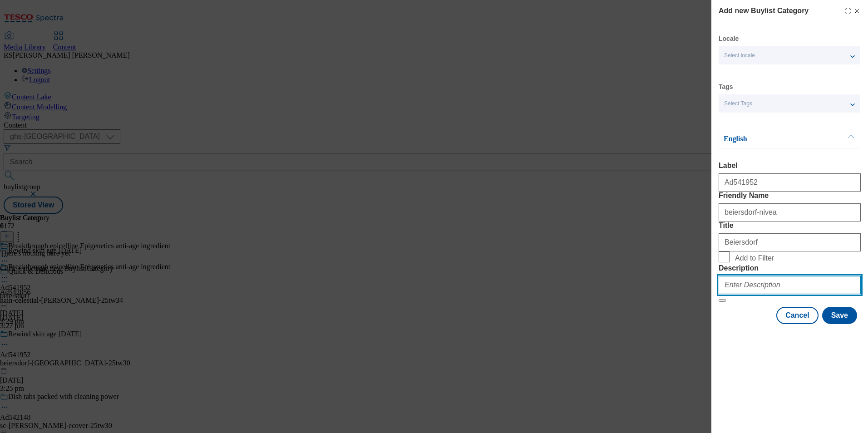  I want to click on label: Label, so click(789, 165).